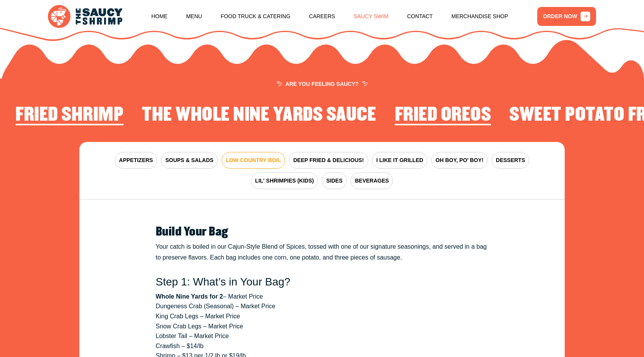  What do you see at coordinates (322, 16) in the screenshot?
I see `a: Careers` at bounding box center [322, 16].